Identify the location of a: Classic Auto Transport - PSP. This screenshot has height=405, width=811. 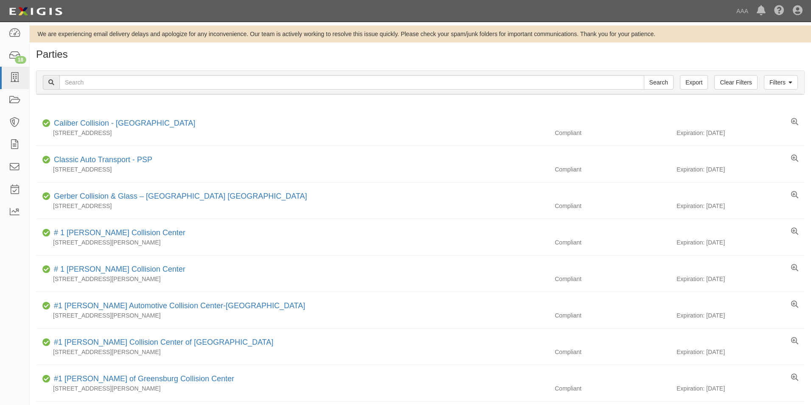
(103, 159).